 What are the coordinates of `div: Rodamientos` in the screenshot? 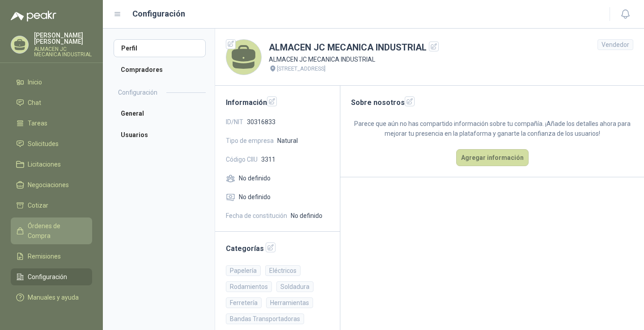 It's located at (248, 287).